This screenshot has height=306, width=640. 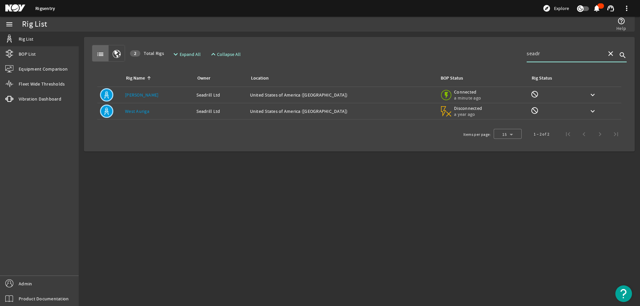 I want to click on button: Open Resource Center, so click(x=623, y=294).